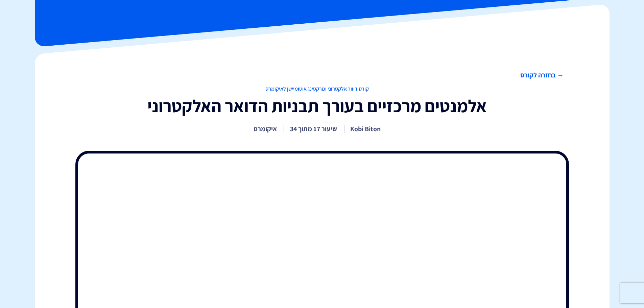 The width and height of the screenshot is (644, 308). Describe the element at coordinates (313, 129) in the screenshot. I see `p: שיעור 17 מתוך 34` at that location.